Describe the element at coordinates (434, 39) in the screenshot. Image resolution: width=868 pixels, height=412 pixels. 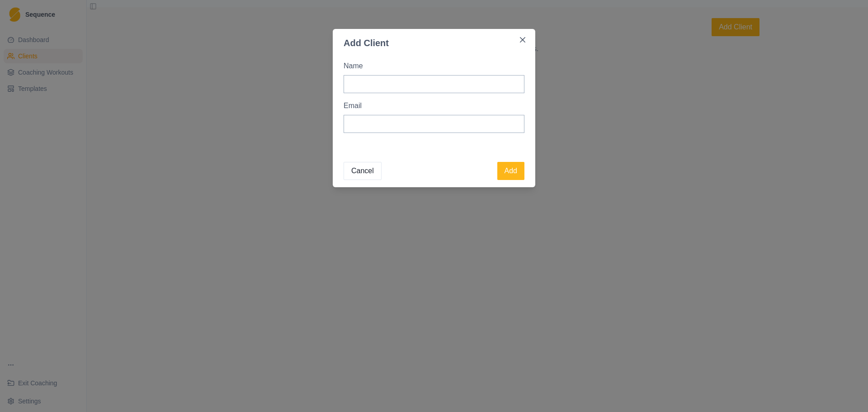
I see `header: Add Client` at that location.